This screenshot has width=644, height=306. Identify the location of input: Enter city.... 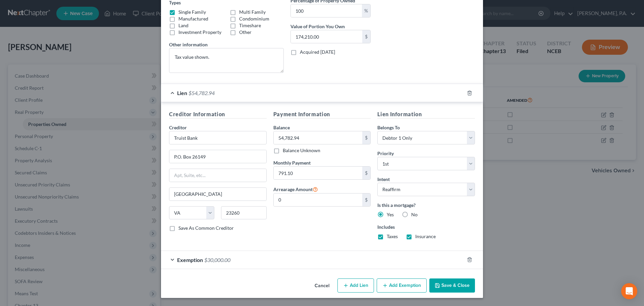
(218, 194).